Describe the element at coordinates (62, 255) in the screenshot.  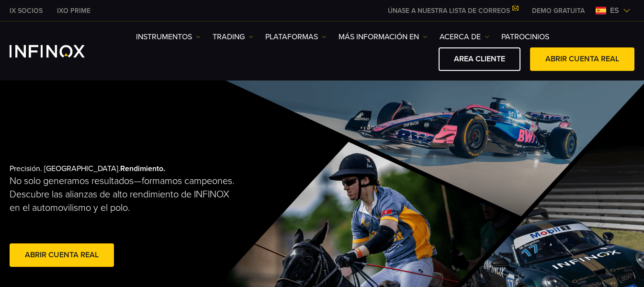
I see `a: Abrir cuenta real` at that location.